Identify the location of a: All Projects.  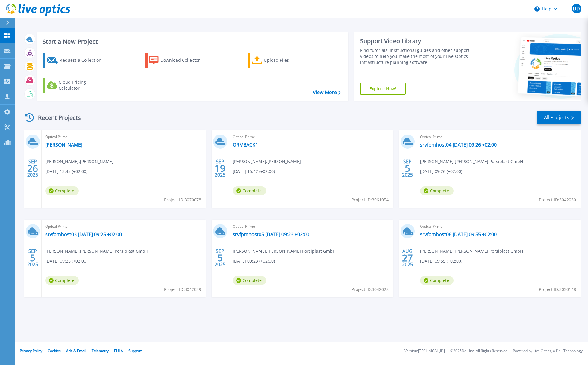
(559, 118).